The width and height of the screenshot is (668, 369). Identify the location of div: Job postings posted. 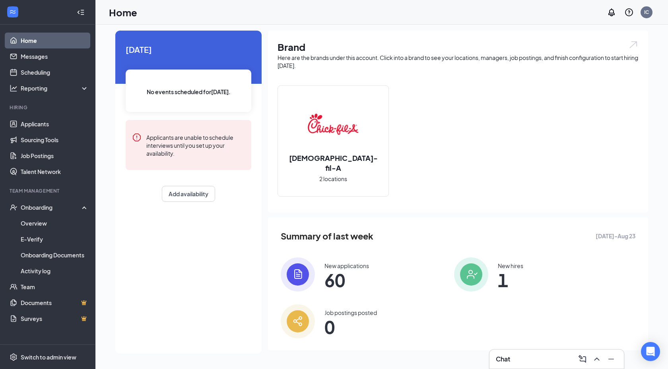
(351, 313).